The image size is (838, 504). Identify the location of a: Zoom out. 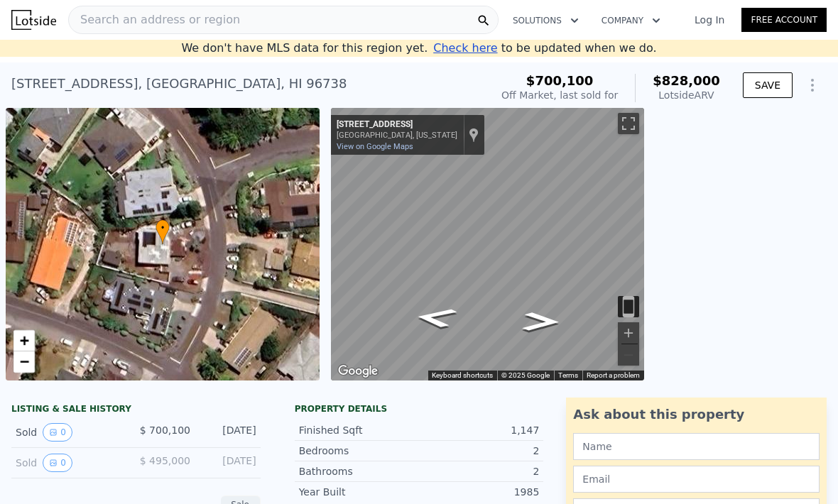
(24, 362).